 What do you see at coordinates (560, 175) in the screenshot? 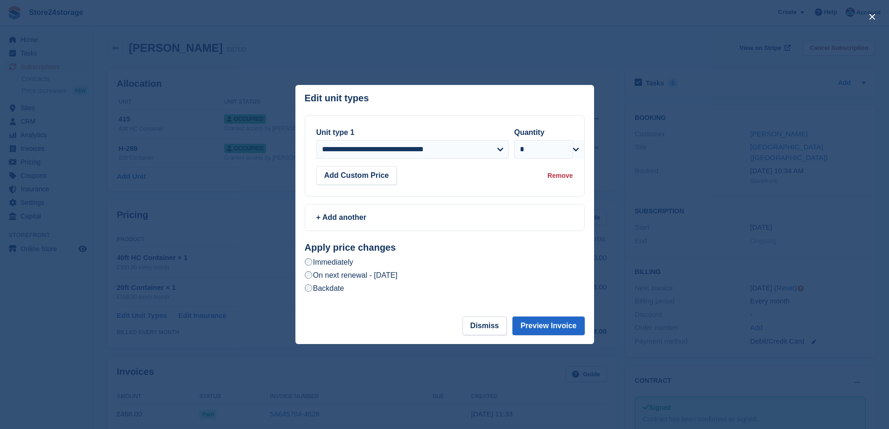
I see `div: Remove` at bounding box center [560, 175].